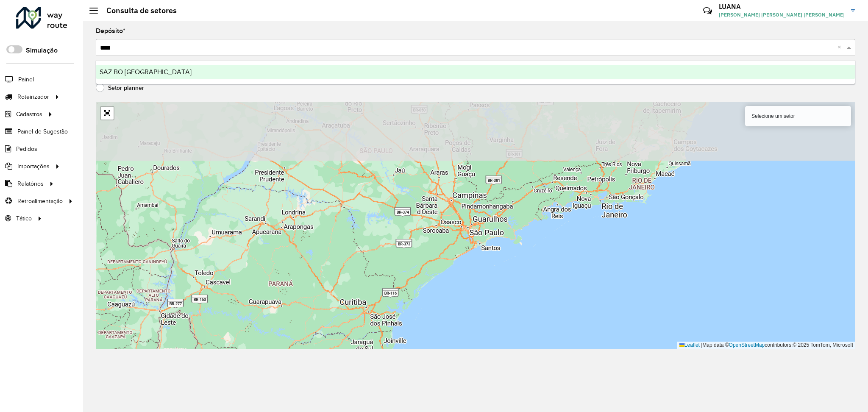 The height and width of the screenshot is (412, 868). What do you see at coordinates (29, 114) in the screenshot?
I see `span: Cadastros` at bounding box center [29, 114].